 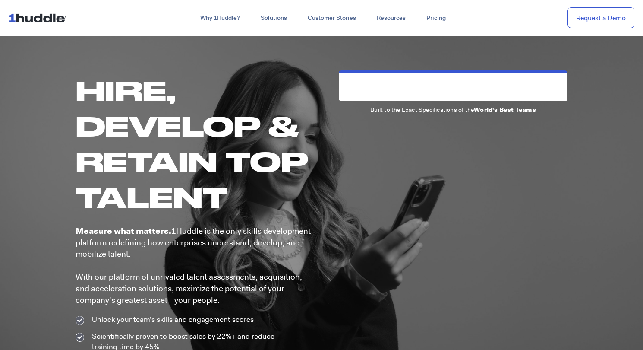 What do you see at coordinates (194, 143) in the screenshot?
I see `h1: Hire, Develop & Retain Top Talent` at bounding box center [194, 143].